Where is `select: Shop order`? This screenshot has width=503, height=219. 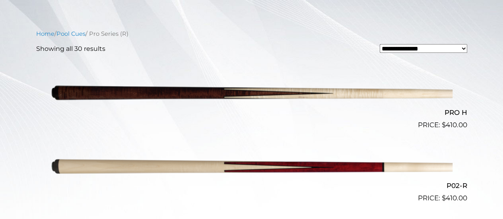
select: Shop order is located at coordinates (423, 49).